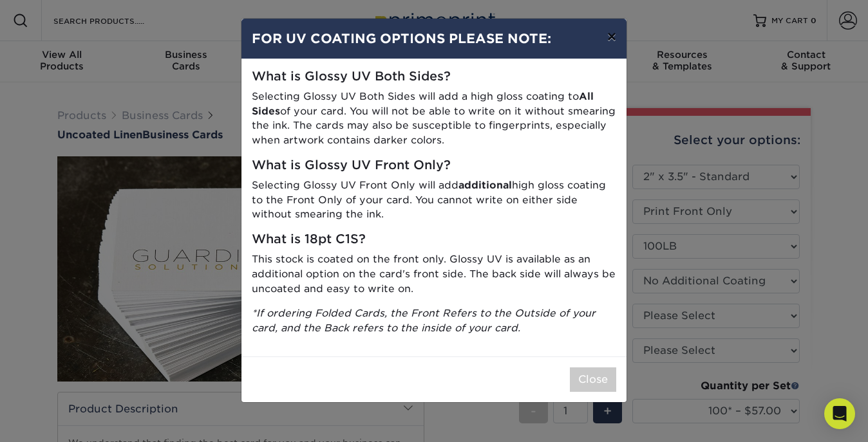 The width and height of the screenshot is (868, 442). Describe the element at coordinates (434, 77) in the screenshot. I see `h5: What is Glossy UV Both Sides?` at that location.